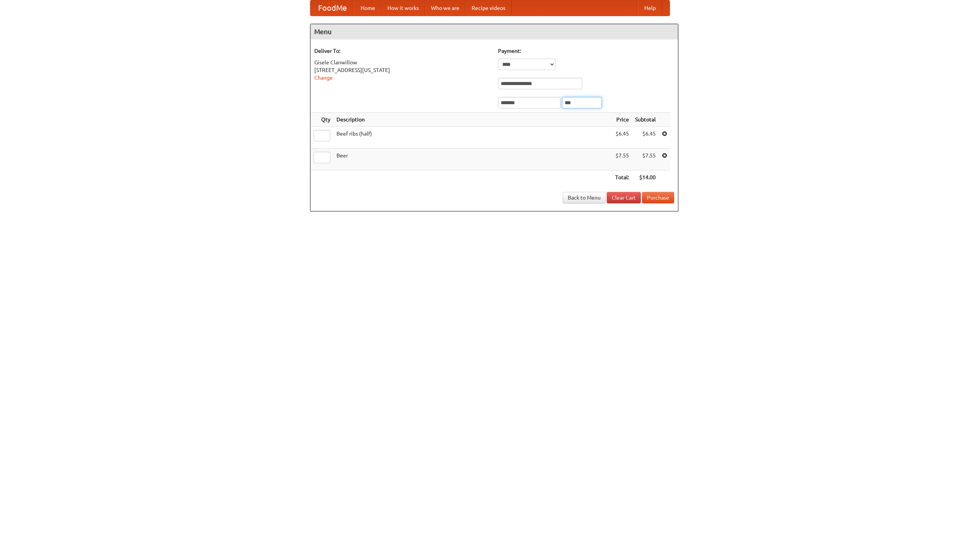 The width and height of the screenshot is (980, 542). Describe the element at coordinates (584, 198) in the screenshot. I see `a: Back to Menu` at that location.